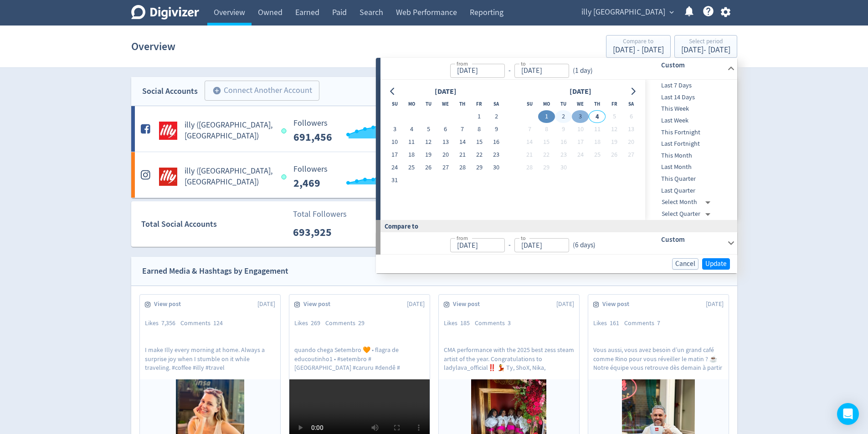 Image resolution: width=868 pixels, height=434 pixels. I want to click on a: Connect Another Account, so click(258, 91).